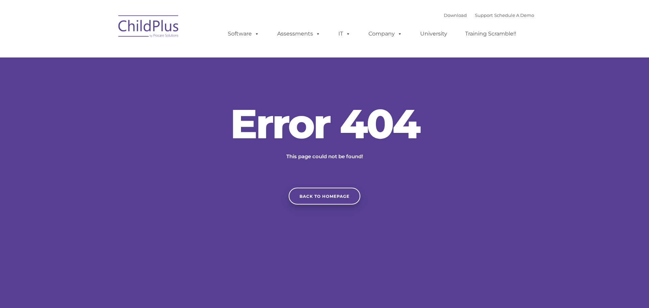 This screenshot has width=649, height=308. What do you see at coordinates (243, 34) in the screenshot?
I see `a: Software` at bounding box center [243, 34].